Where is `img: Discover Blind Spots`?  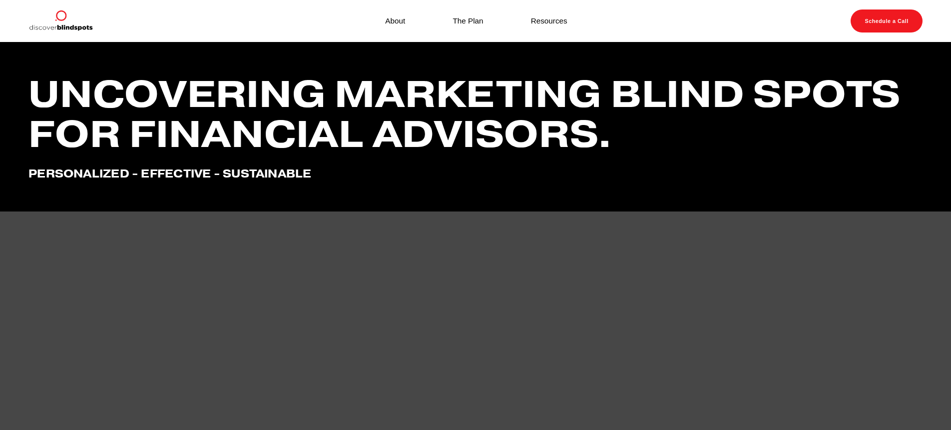
img: Discover Blind Spots is located at coordinates (60, 21).